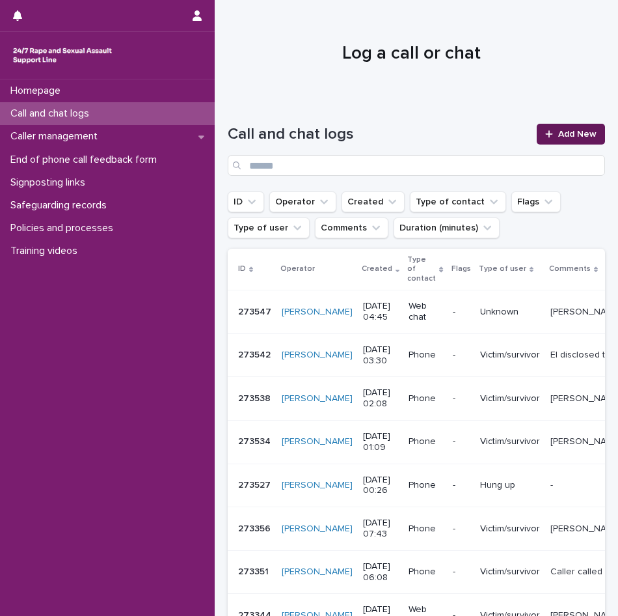 Image resolution: width=618 pixels, height=616 pixels. What do you see at coordinates (411, 54) in the screenshot?
I see `h1: Log a call or chat` at bounding box center [411, 54].